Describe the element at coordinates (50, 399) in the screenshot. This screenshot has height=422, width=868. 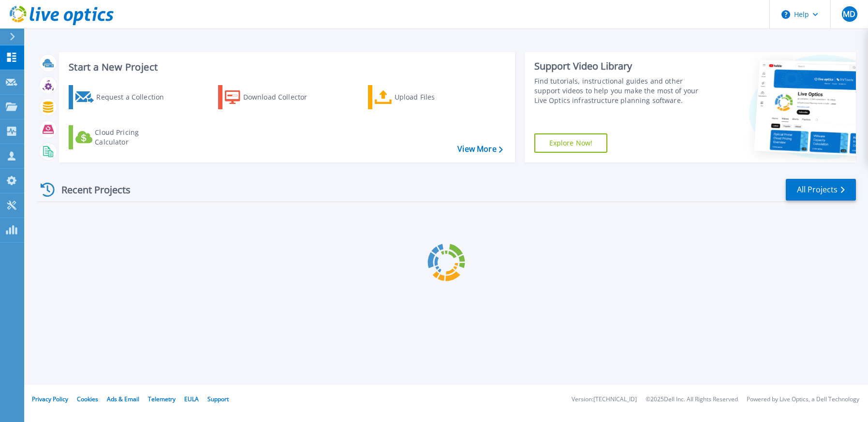
I see `a: Privacy Policy` at that location.